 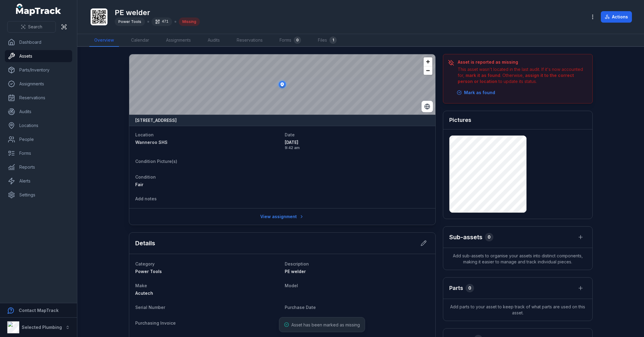 I want to click on span: Asset has been marked as missing, so click(x=325, y=325).